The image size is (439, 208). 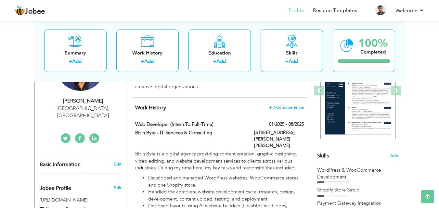 What do you see at coordinates (296, 10) in the screenshot?
I see `a: Profile` at bounding box center [296, 10].